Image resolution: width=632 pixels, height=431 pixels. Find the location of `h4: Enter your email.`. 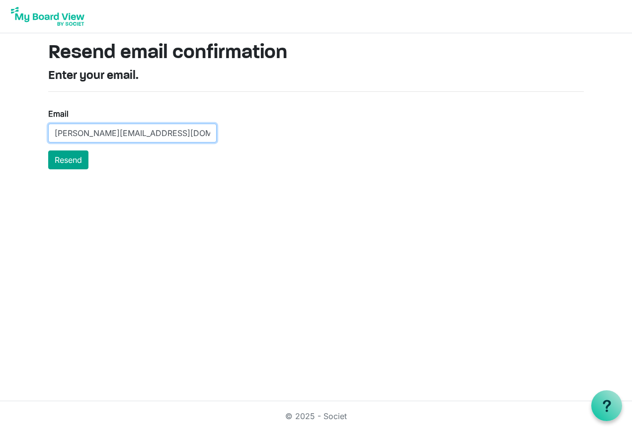

h4: Enter your email. is located at coordinates (316, 76).